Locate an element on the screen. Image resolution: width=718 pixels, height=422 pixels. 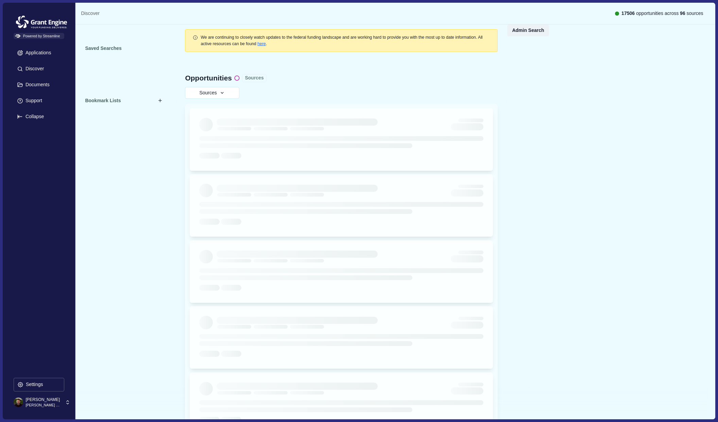
span: 17506 is located at coordinates (628, 13).